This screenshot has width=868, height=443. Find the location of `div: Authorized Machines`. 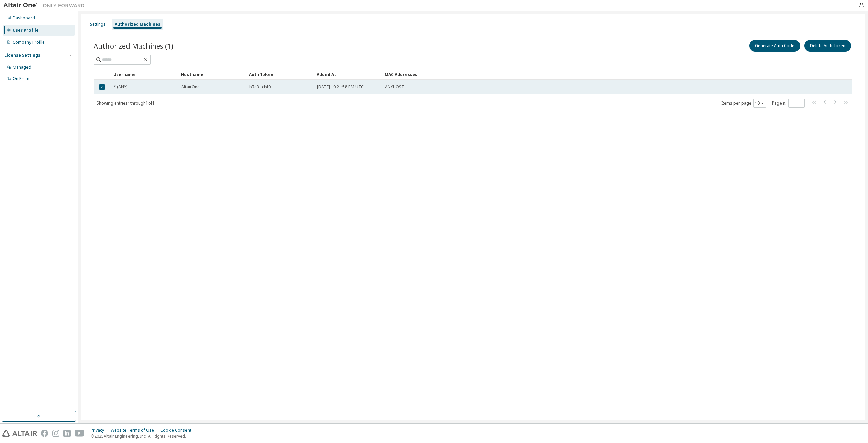

div: Authorized Machines is located at coordinates (138, 24).